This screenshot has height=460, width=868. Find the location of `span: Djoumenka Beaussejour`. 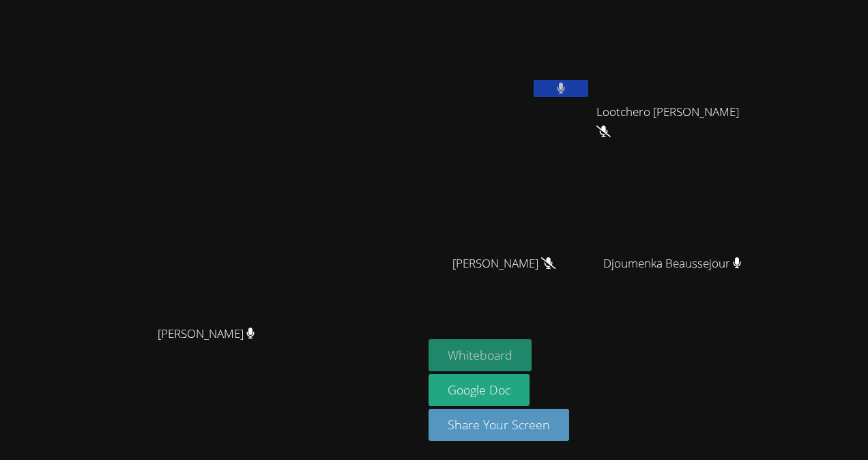

span: Djoumenka Beaussejour is located at coordinates (672, 264).